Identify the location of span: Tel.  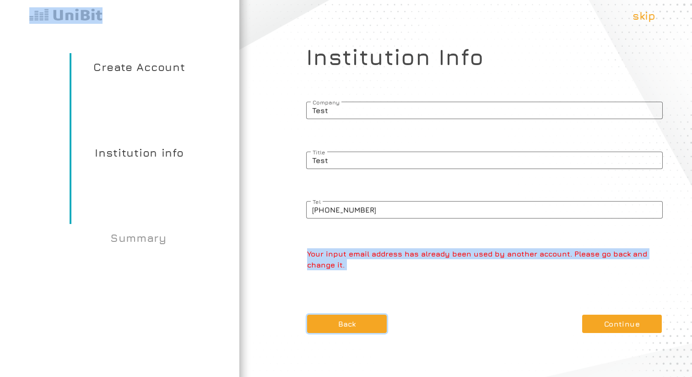
(484, 201).